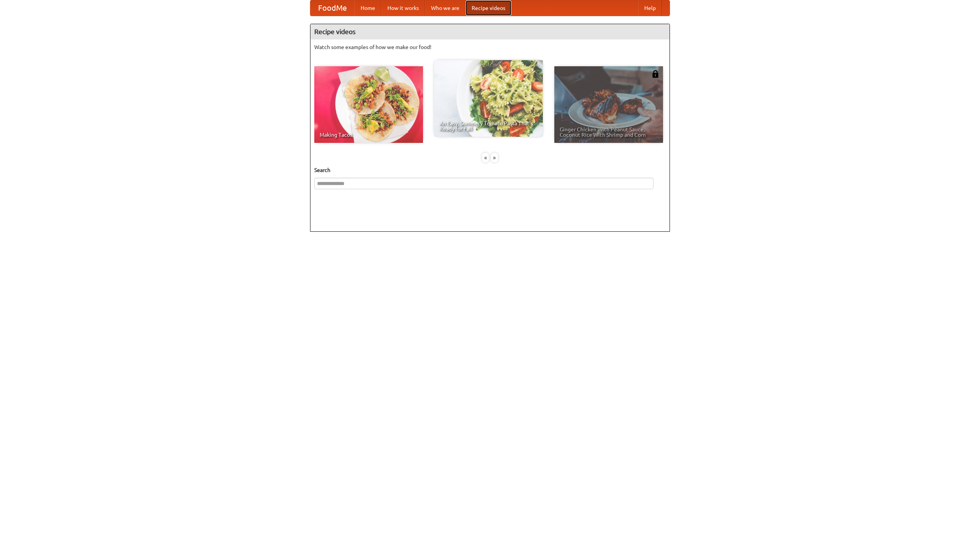  I want to click on h4: Recipe videos, so click(490, 32).